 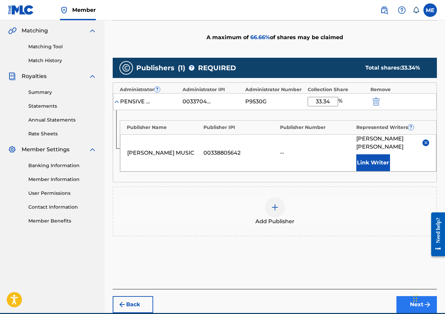 What do you see at coordinates (274, 37) in the screenshot?
I see `div: A maximum of of shares may be claimed` at bounding box center [274, 37].